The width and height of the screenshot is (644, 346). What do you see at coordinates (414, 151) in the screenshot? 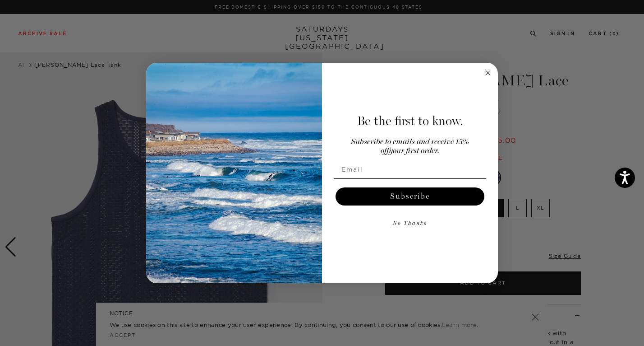
I see `span: your first order.` at bounding box center [414, 151].